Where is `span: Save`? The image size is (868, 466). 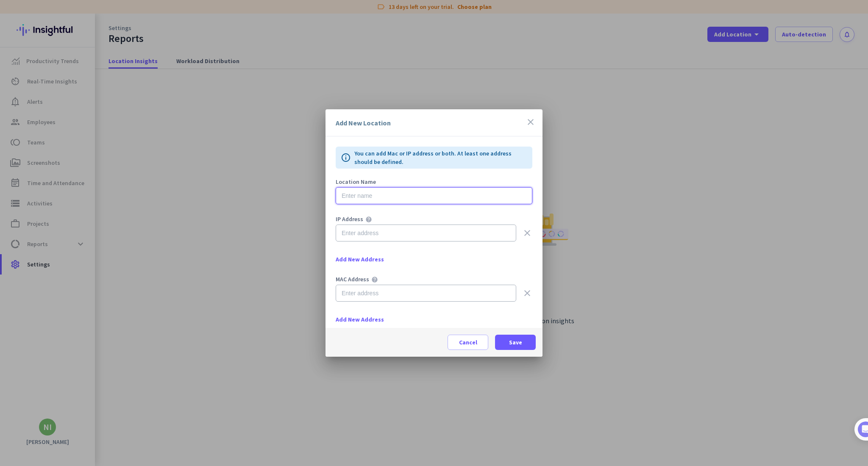 span: Save is located at coordinates (515, 342).